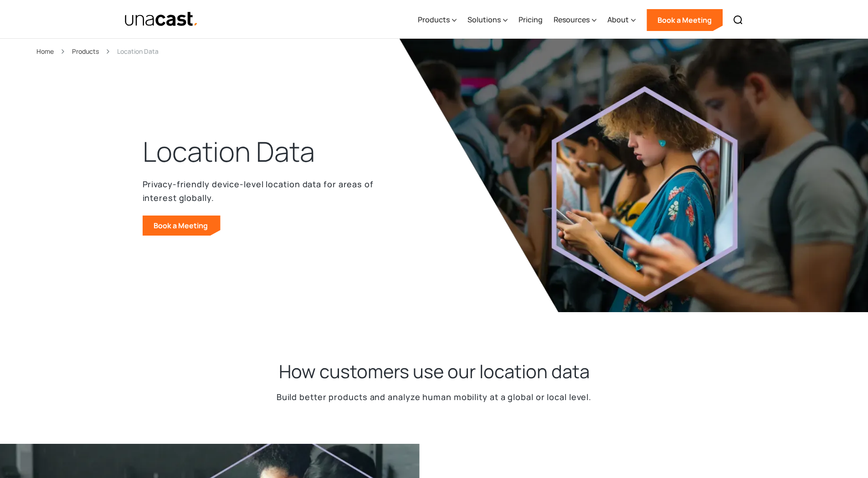 The height and width of the screenshot is (478, 868). What do you see at coordinates (45, 51) in the screenshot?
I see `div: Home` at bounding box center [45, 51].